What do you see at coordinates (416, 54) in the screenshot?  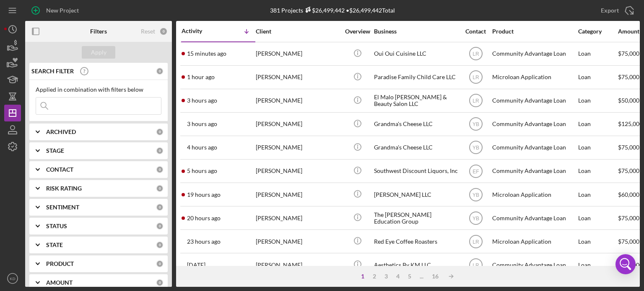 I see `div: Oui Oui Cuisine LLC` at bounding box center [416, 54].